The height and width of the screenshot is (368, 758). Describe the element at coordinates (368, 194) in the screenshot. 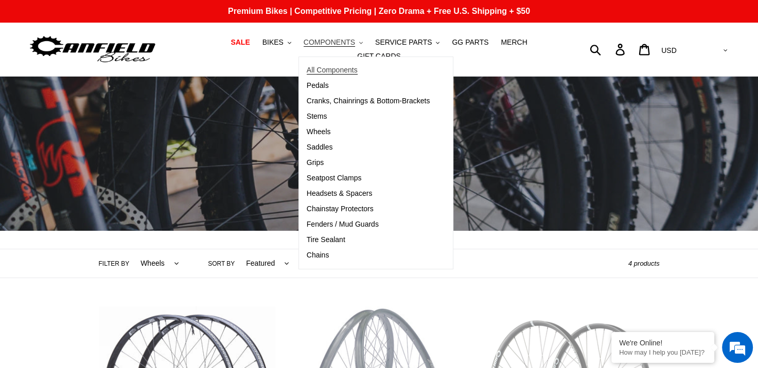

I see `a: Headsets & Spacers` at that location.